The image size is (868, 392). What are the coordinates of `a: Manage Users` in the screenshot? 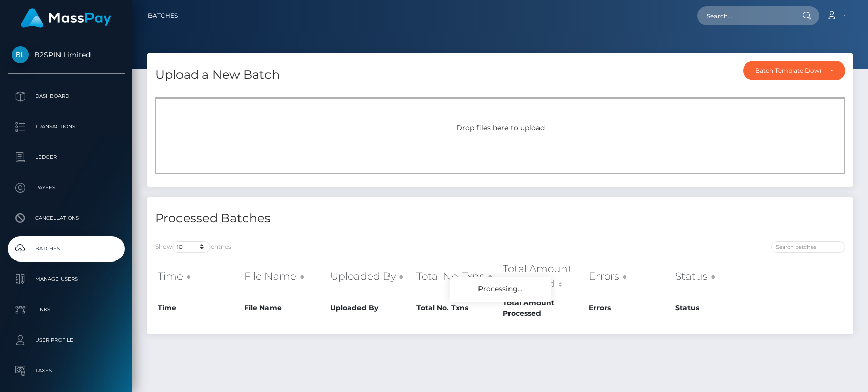 It's located at (66, 279).